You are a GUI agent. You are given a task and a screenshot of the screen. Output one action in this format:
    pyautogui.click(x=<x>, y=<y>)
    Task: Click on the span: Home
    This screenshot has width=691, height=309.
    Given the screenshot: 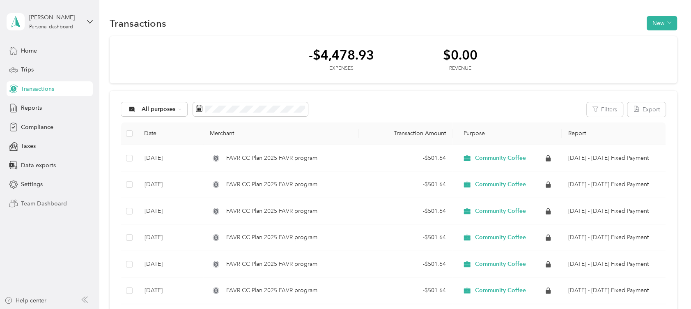 What is the action you would take?
    pyautogui.click(x=29, y=51)
    